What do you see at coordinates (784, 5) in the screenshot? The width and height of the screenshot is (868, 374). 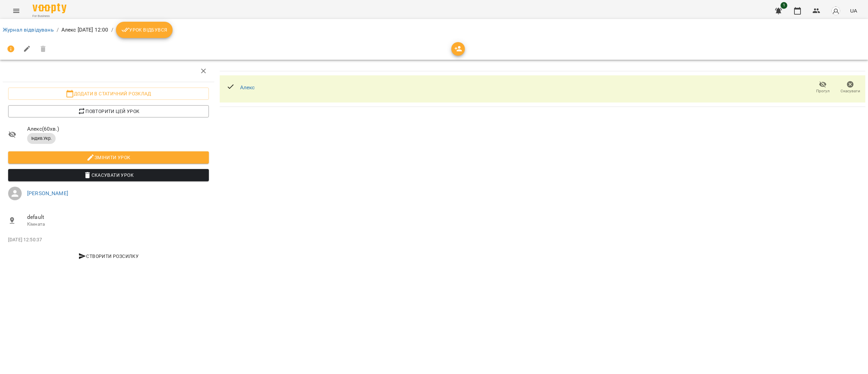 I see `span: 1` at bounding box center [784, 5].